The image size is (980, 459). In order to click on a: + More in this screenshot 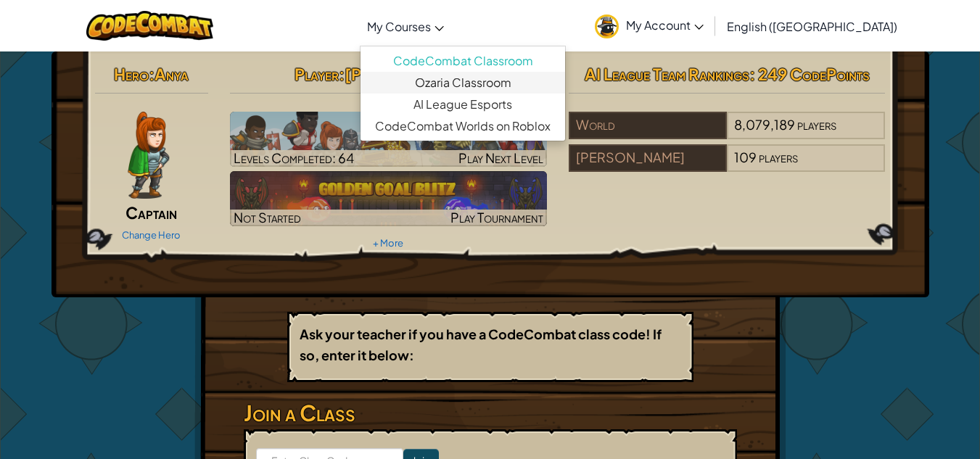, I will do `click(388, 243)`.